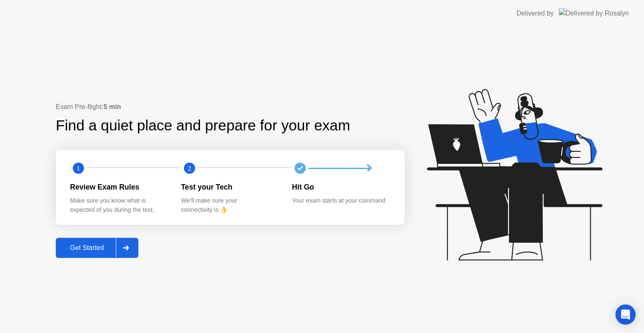  What do you see at coordinates (87, 248) in the screenshot?
I see `div: Get Started` at bounding box center [87, 248].